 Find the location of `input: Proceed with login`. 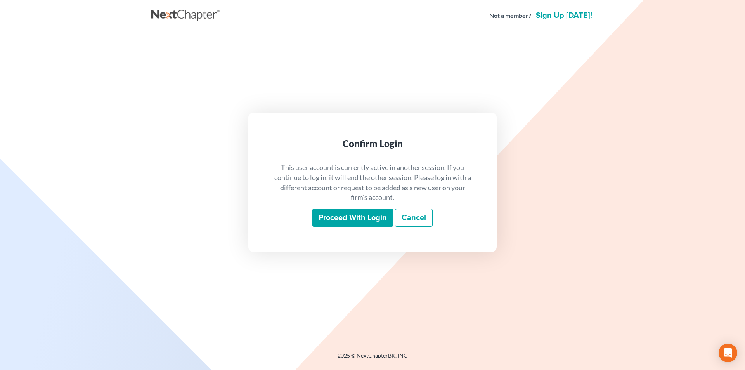

input: Proceed with login is located at coordinates (353, 218).